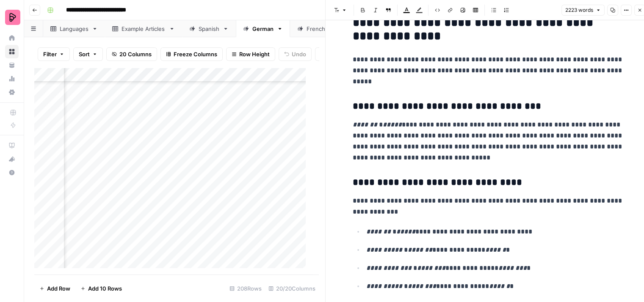 The width and height of the screenshot is (644, 302). What do you see at coordinates (263, 29) in the screenshot?
I see `div: German` at bounding box center [263, 29].